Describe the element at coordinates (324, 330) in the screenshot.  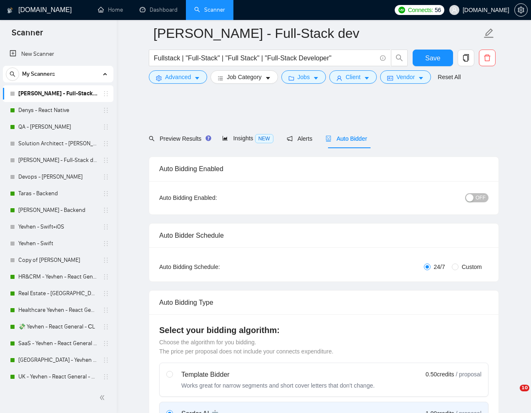
I see `h4: Select your bidding algorithm:` at that location.